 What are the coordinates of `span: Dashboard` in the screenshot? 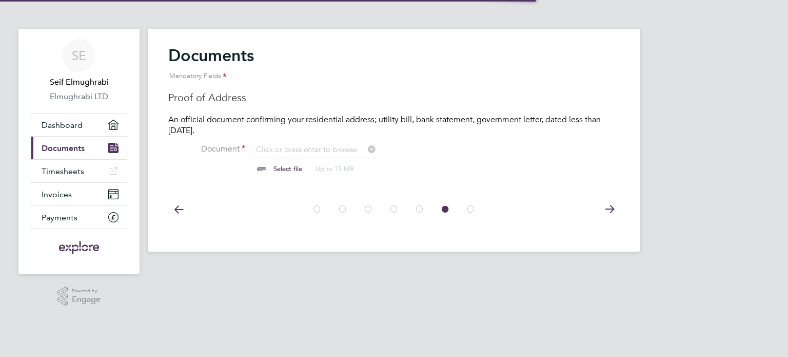 It's located at (62, 125).